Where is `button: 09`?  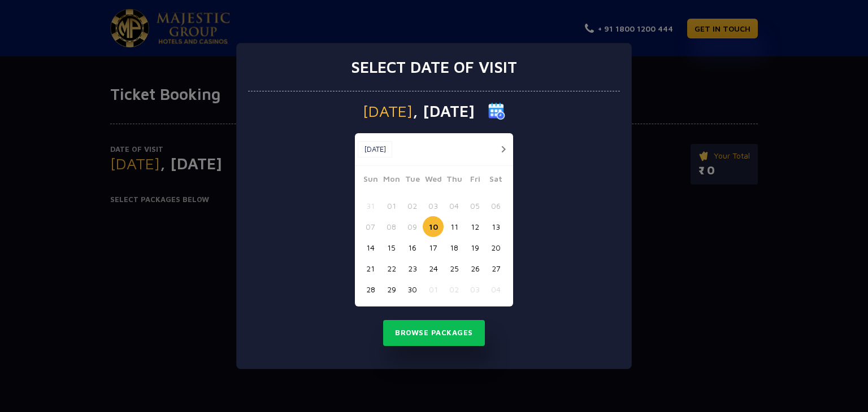 button: 09 is located at coordinates (411, 226).